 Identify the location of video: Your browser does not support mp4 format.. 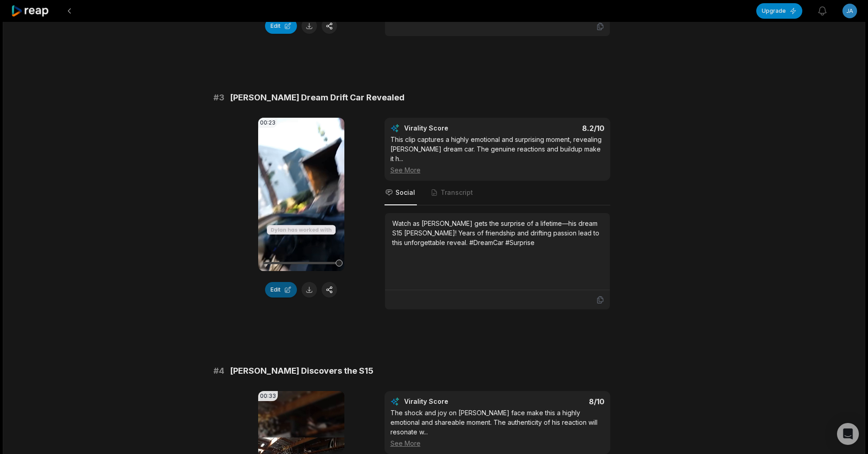
(301, 194).